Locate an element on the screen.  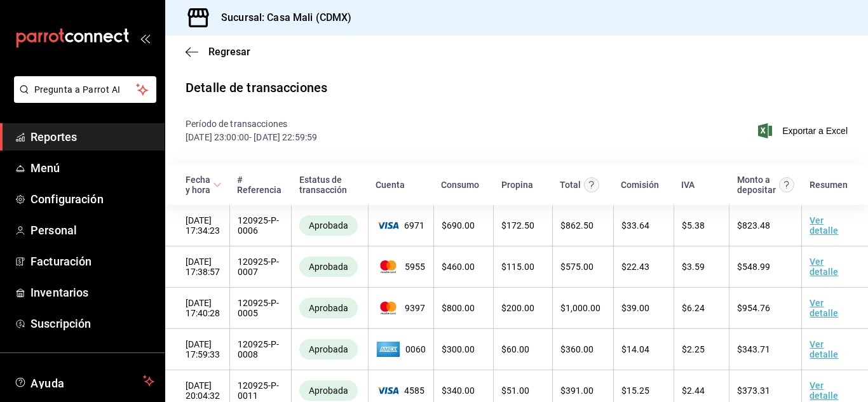
a: Pregunta a Parrot AI is located at coordinates (82, 99).